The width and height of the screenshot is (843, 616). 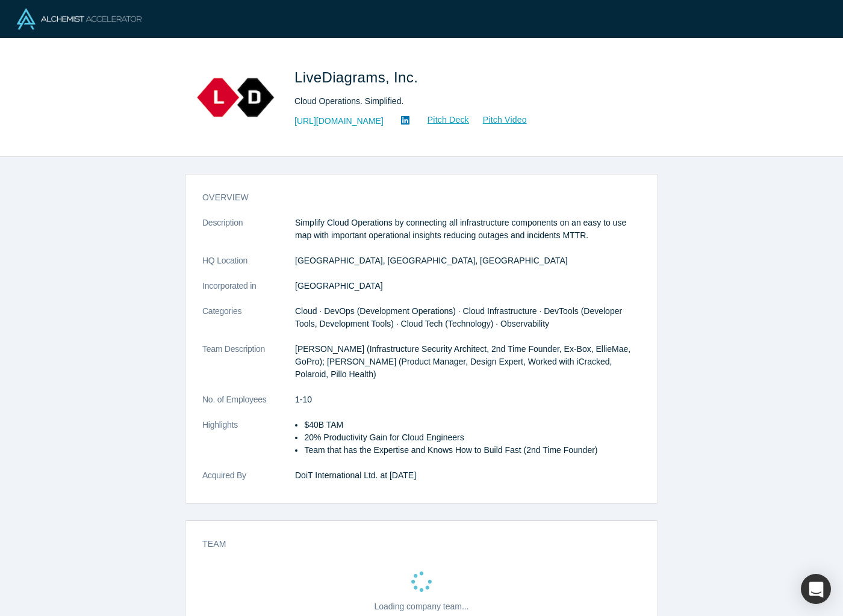 I want to click on p: Loading company team..., so click(x=421, y=606).